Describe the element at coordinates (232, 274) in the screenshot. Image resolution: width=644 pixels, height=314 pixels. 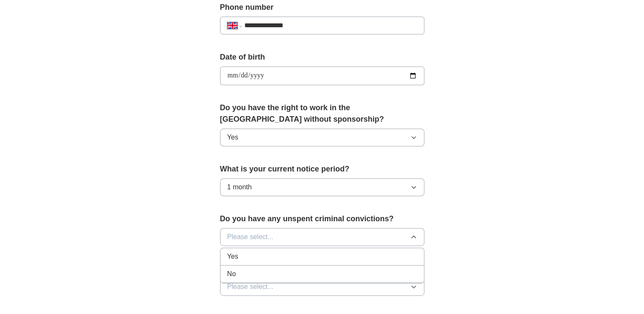
I see `span: No` at that location.